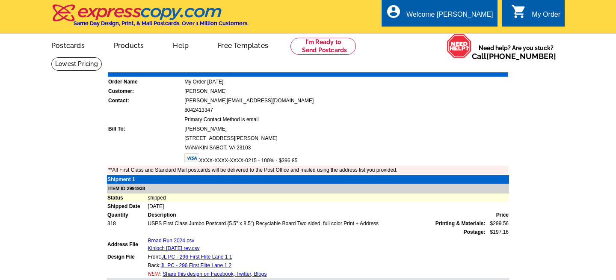 This screenshot has height=280, width=616. Describe the element at coordinates (127, 206) in the screenshot. I see `td: Shipped Date` at that location.